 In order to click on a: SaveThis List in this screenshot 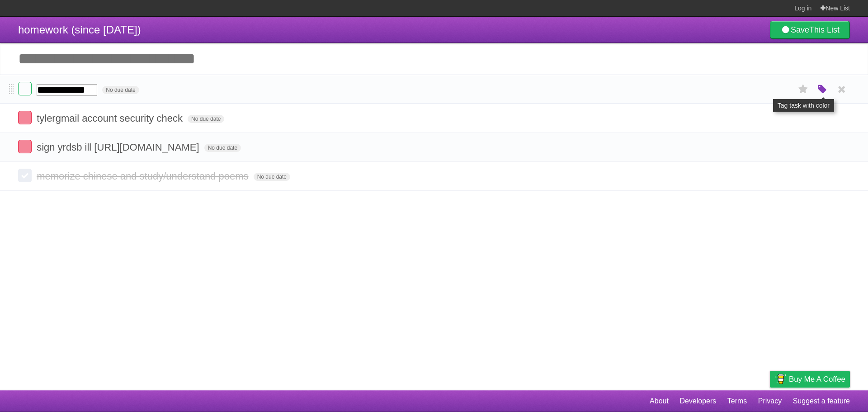, I will do `click(809, 30)`.